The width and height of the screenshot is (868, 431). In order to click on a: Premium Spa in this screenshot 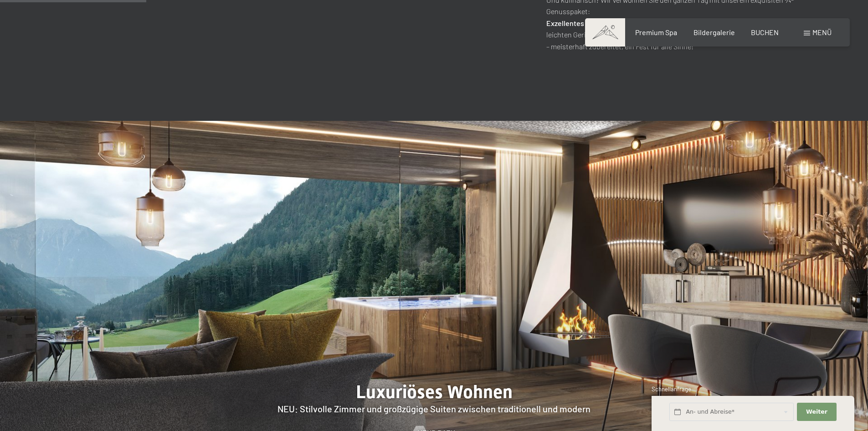, I will do `click(656, 32)`.